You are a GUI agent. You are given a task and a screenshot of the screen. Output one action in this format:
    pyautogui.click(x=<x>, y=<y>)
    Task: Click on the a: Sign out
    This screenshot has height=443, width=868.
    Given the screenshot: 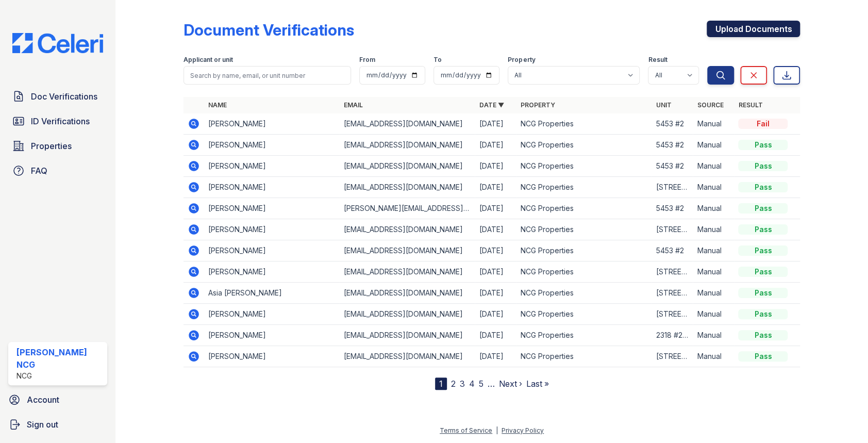 What is the action you would take?
    pyautogui.click(x=58, y=425)
    